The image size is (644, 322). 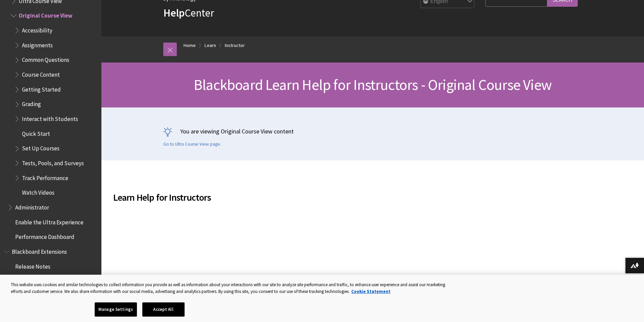 I want to click on span: Assignments, so click(x=37, y=44).